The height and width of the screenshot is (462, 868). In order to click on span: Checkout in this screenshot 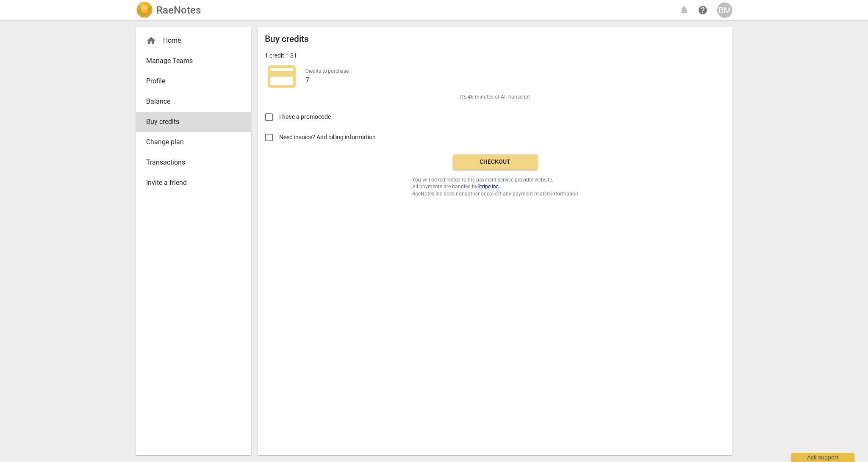, I will do `click(495, 162)`.